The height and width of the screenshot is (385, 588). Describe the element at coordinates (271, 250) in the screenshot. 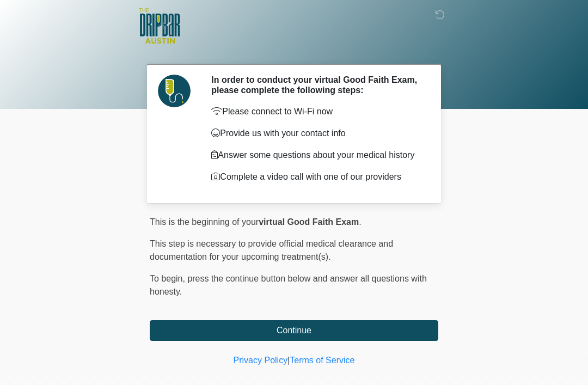

I see `span: This step is necessary to provide official medical clearance and documentation for your upcoming ...` at that location.